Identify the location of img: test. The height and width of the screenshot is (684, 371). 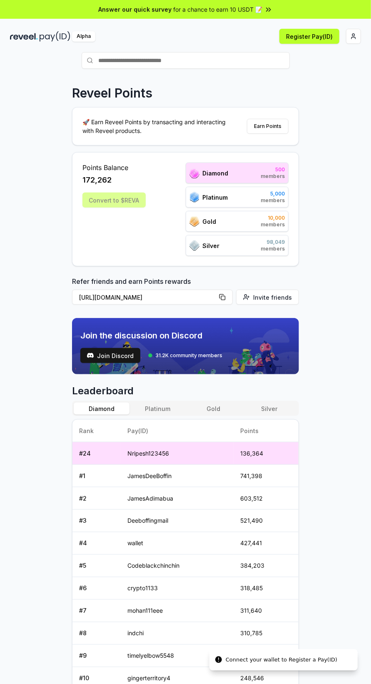
(90, 355).